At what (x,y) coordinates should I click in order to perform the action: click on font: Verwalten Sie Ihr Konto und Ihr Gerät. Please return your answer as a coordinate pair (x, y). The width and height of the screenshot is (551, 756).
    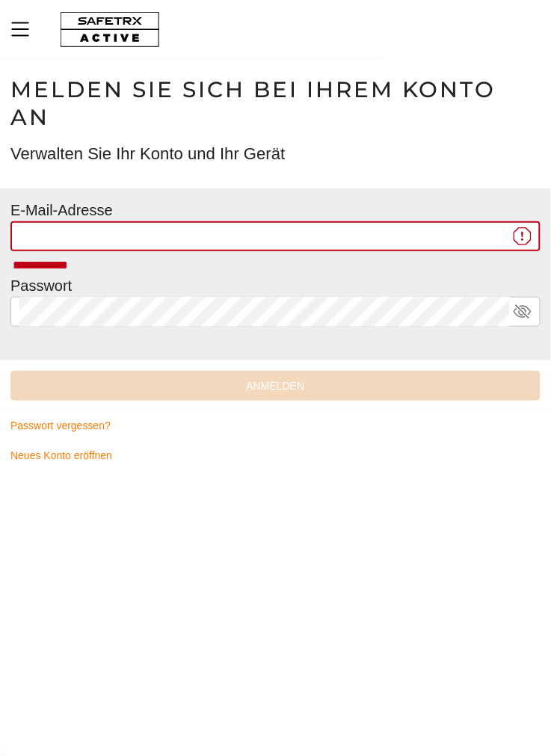
    Looking at the image, I should click on (147, 153).